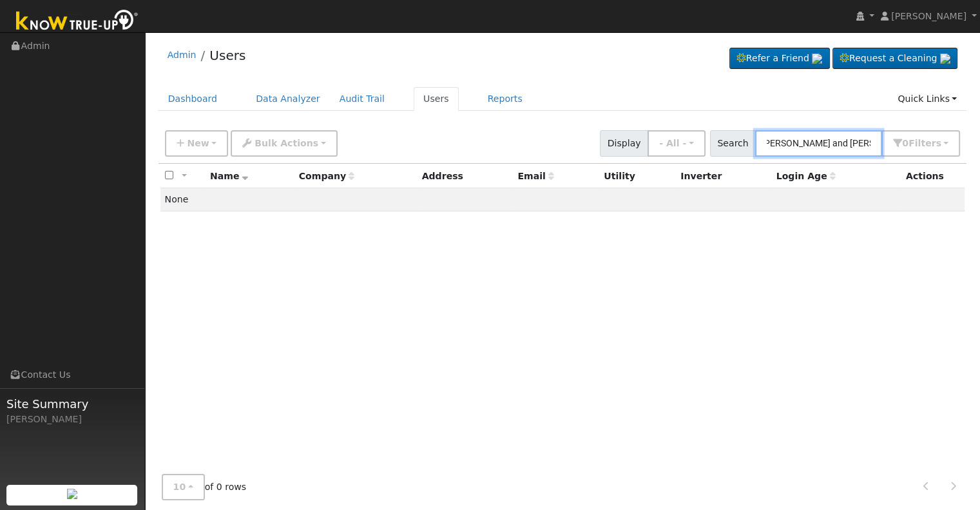 The height and width of the screenshot is (510, 980). I want to click on a: Quick Links, so click(927, 98).